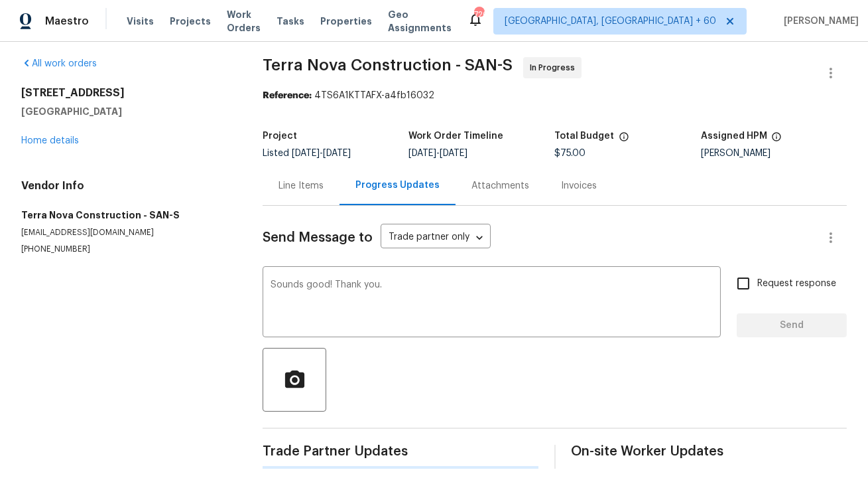 The width and height of the screenshot is (868, 490). What do you see at coordinates (579, 186) in the screenshot?
I see `div: Invoices` at bounding box center [579, 186].